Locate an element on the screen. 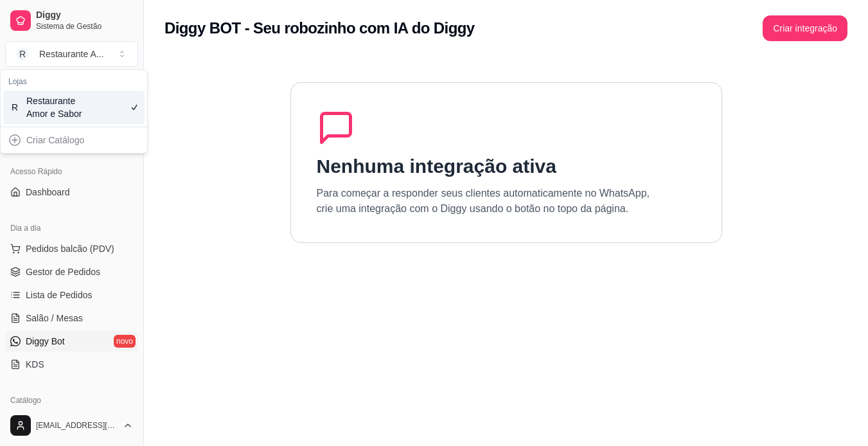 This screenshot has height=446, width=868. a: Dashboard is located at coordinates (71, 192).